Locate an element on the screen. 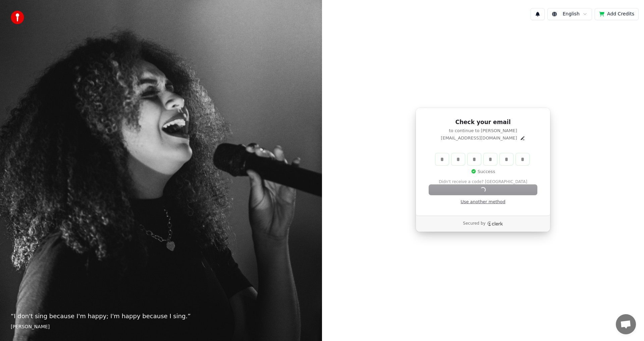  button: Edit is located at coordinates (523, 138).